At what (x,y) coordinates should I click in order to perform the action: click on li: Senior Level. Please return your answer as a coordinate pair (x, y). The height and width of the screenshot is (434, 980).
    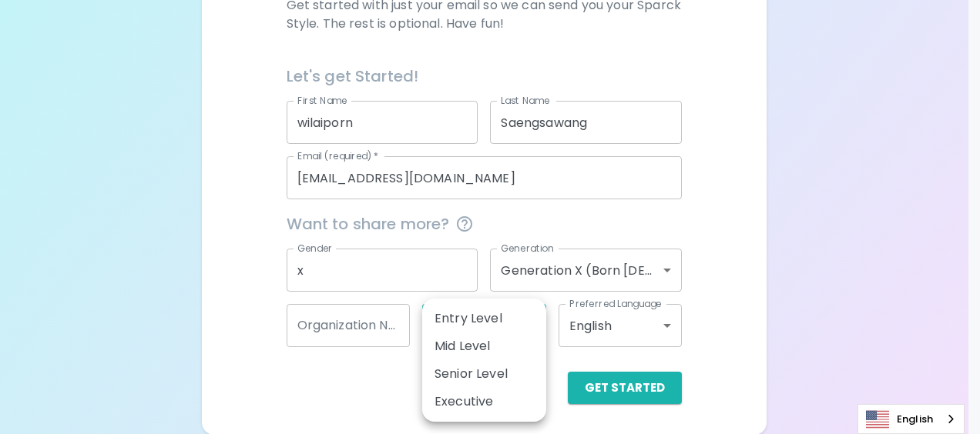
    Looking at the image, I should click on (484, 374).